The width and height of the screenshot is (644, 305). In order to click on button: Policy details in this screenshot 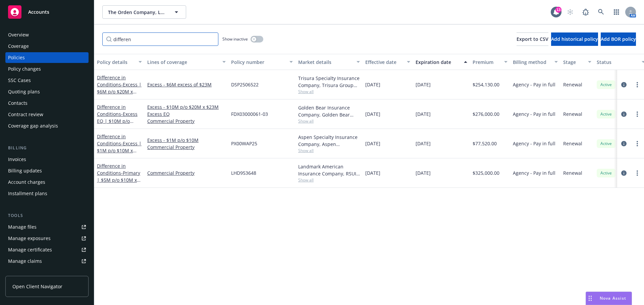, I will do `click(119, 62)`.